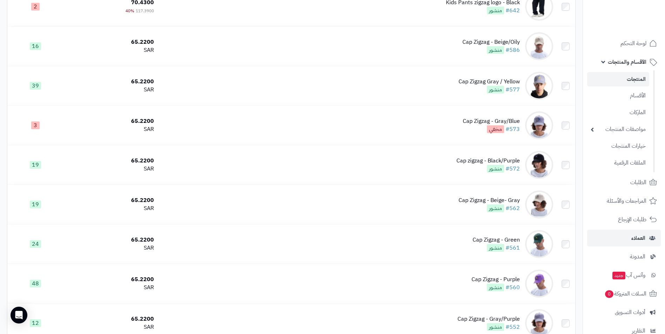  Describe the element at coordinates (624, 257) in the screenshot. I see `a: المدونة` at that location.